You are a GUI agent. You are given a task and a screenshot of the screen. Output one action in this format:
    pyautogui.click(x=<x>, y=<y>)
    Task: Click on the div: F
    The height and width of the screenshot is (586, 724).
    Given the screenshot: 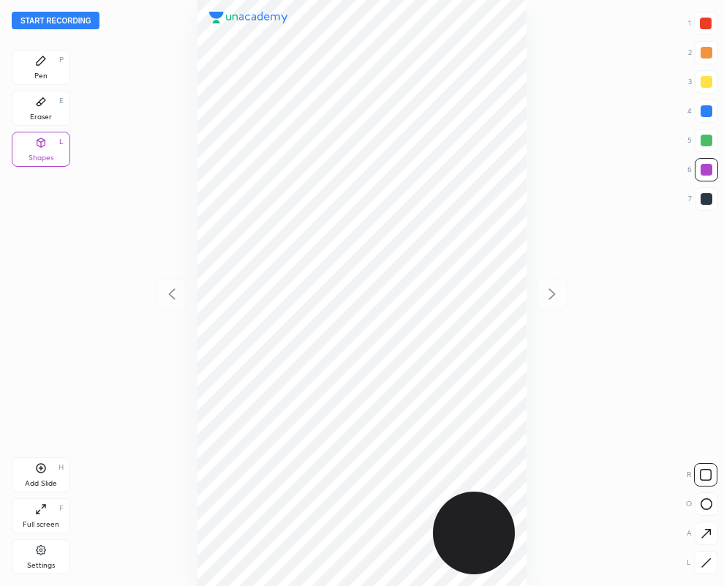 What is the action you would take?
    pyautogui.click(x=61, y=508)
    